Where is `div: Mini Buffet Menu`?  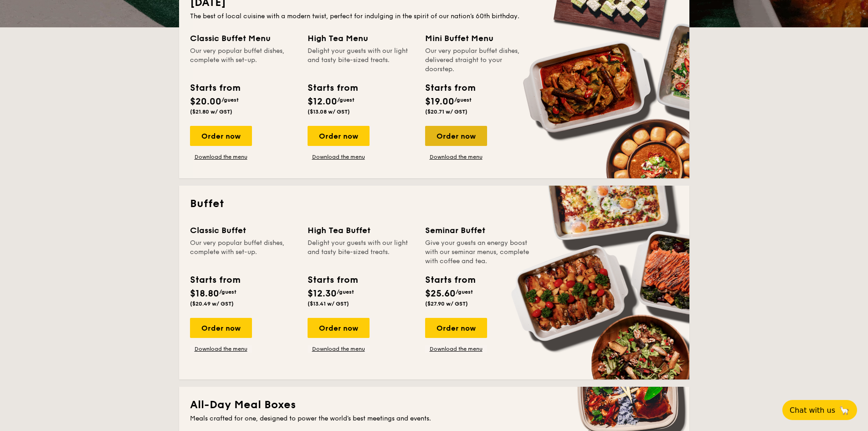
div: Mini Buffet Menu is located at coordinates (478, 38).